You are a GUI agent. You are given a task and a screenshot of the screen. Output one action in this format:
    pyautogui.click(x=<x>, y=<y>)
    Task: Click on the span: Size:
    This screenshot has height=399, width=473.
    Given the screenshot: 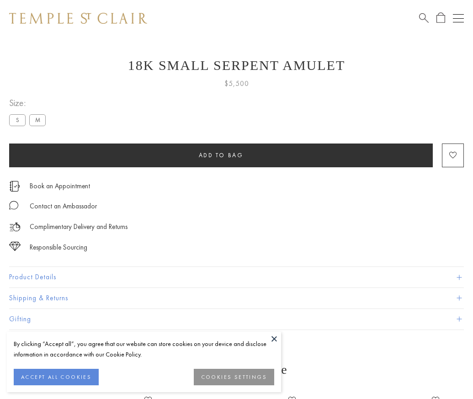 What is the action you would take?
    pyautogui.click(x=29, y=103)
    